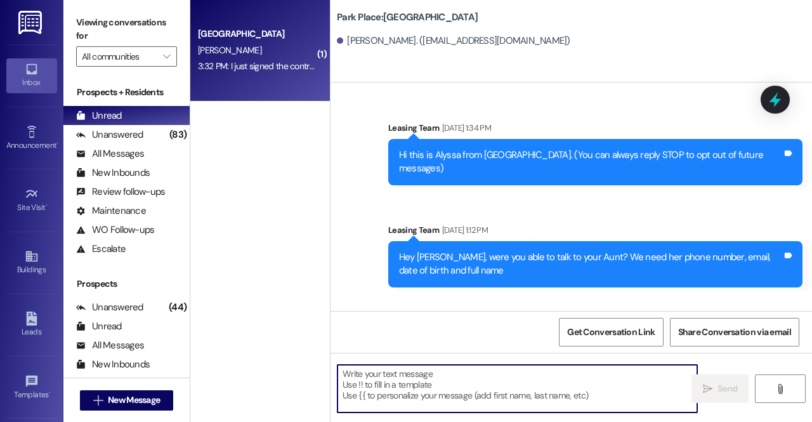  Describe the element at coordinates (178, 307) in the screenshot. I see `div: (44)` at that location.